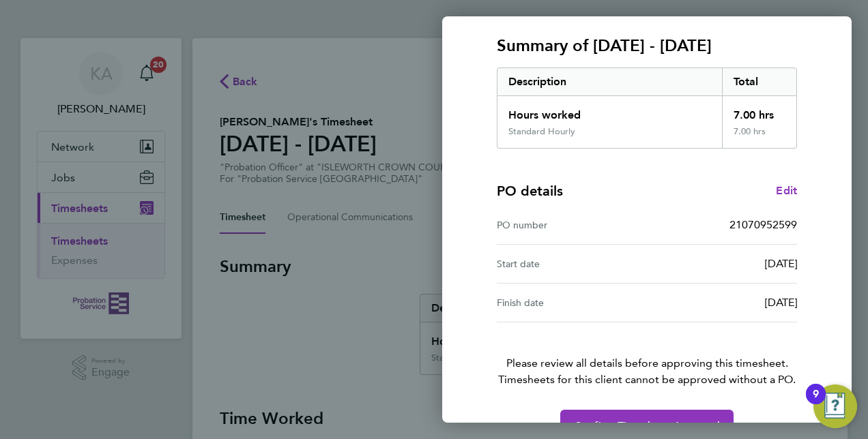 The image size is (868, 439). Describe the element at coordinates (786, 190) in the screenshot. I see `span: Edit` at that location.